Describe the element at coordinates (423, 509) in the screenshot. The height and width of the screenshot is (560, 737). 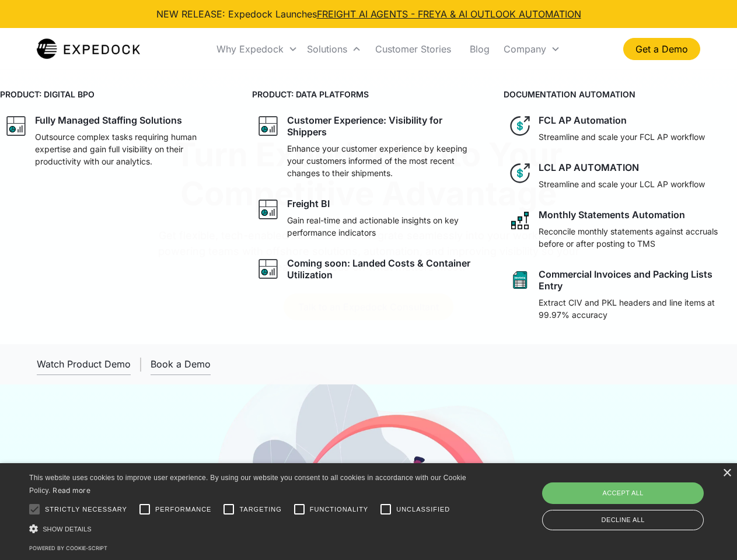
I see `span: Unclassified` at that location.